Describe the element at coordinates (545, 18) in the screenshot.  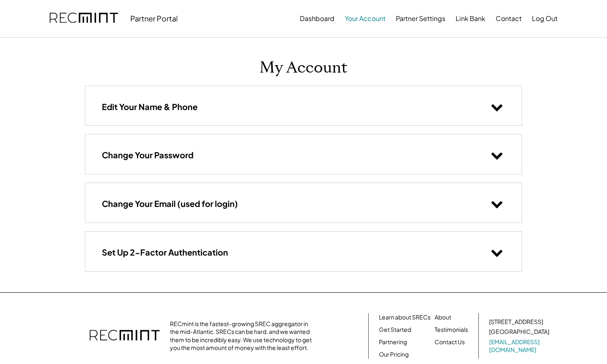
I see `button: Log Out` at that location.